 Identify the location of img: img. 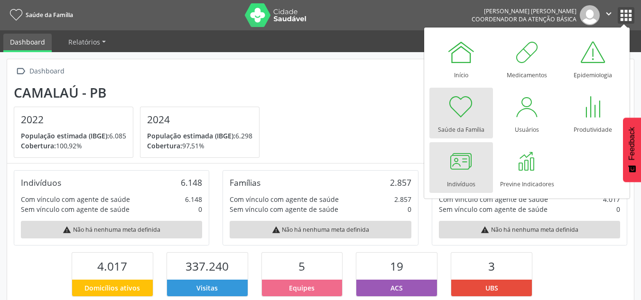
(590, 15).